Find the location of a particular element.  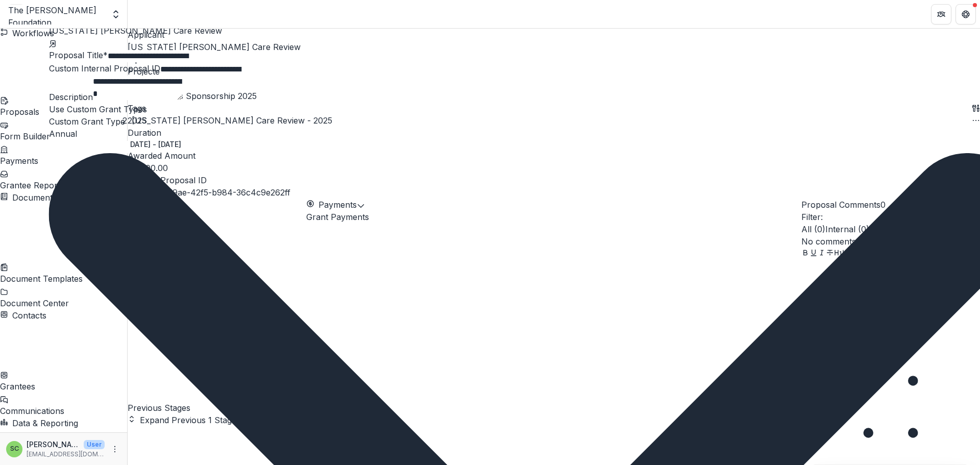

label: Custom Grant Type is located at coordinates (86, 122).